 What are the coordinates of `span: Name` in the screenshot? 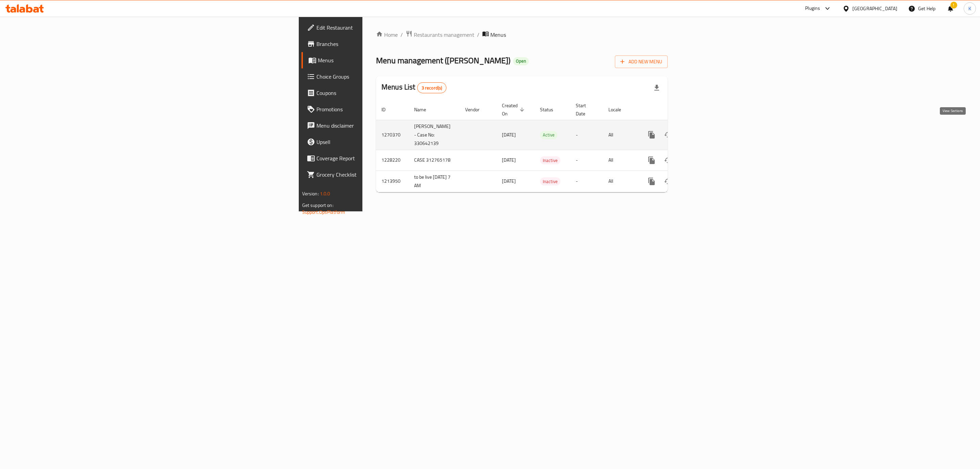 It's located at (424, 110).